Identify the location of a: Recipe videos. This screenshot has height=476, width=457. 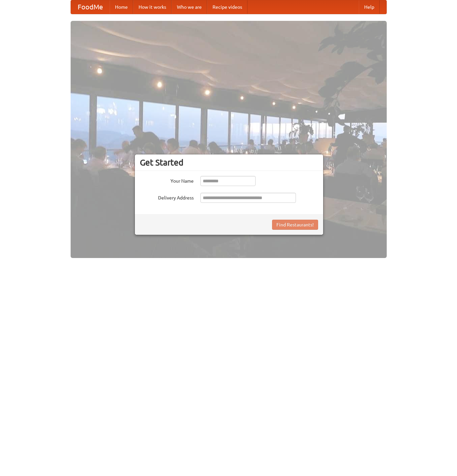
(227, 7).